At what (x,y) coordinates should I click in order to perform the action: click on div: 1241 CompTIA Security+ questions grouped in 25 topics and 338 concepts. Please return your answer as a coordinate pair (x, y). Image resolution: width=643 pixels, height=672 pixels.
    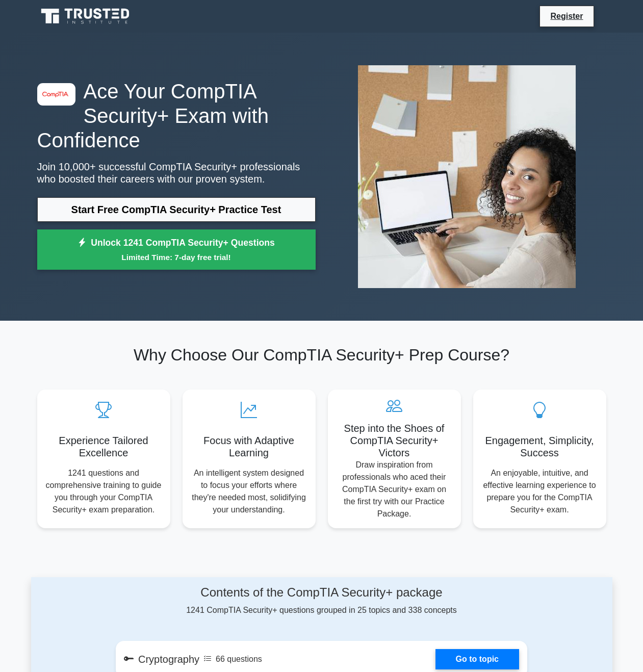
    Looking at the image, I should click on (322, 601).